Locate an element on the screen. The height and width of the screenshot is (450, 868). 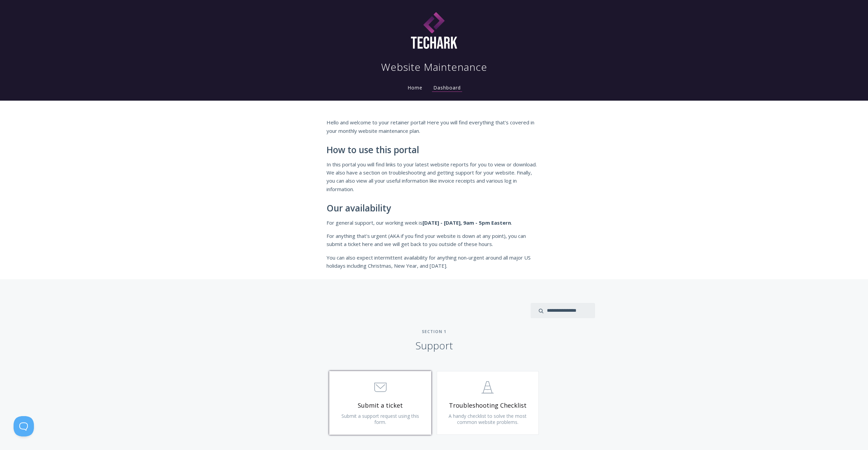
a: Home is located at coordinates (415, 87).